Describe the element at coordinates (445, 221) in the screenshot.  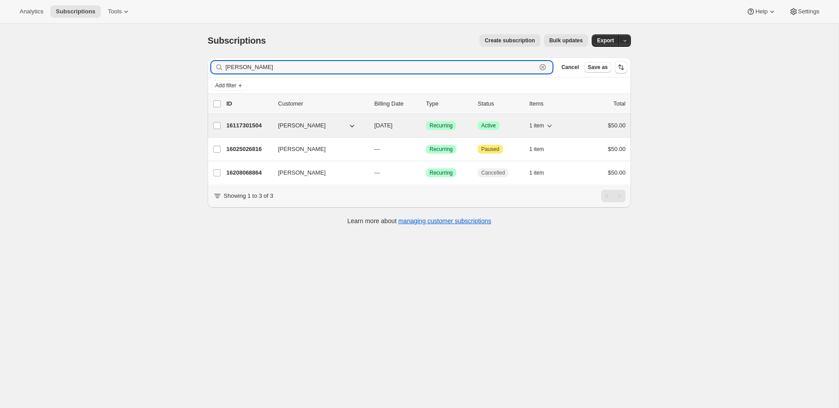
I see `a: managing customer subscriptions` at that location.